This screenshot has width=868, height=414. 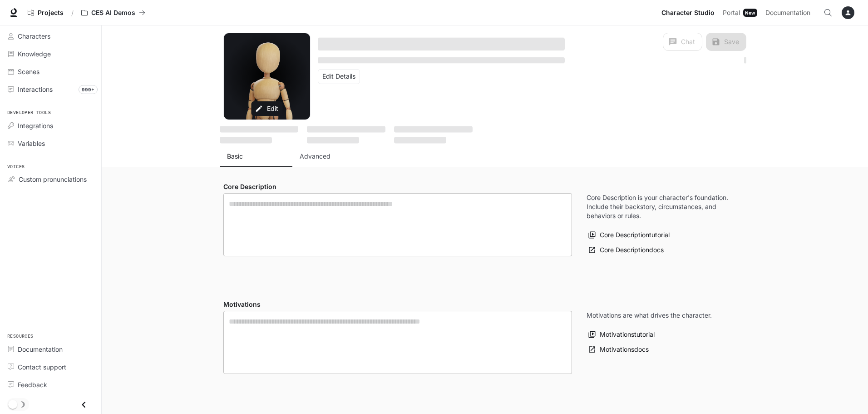 What do you see at coordinates (619, 349) in the screenshot?
I see `a: Motivationsdocs` at bounding box center [619, 349].